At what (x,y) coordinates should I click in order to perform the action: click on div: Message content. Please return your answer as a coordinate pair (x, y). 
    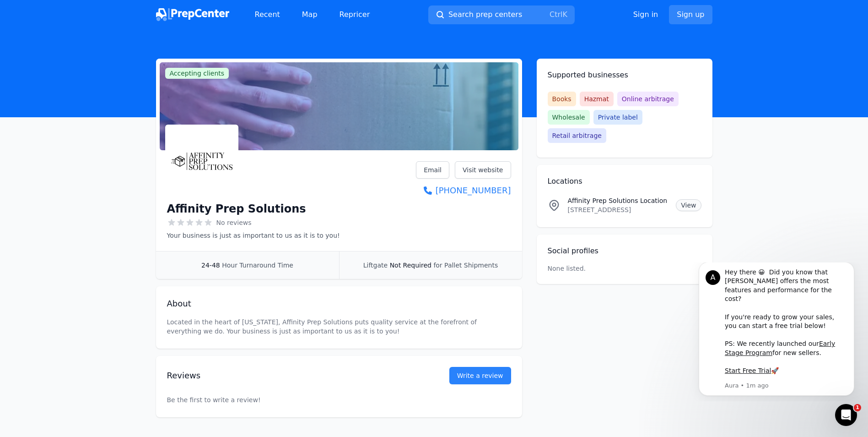
    Looking at the image, I should click on (101, 61).